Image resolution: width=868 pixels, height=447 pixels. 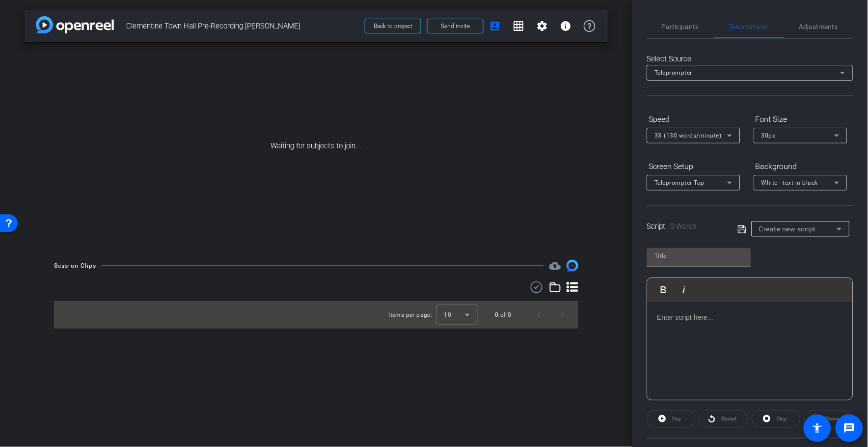 I want to click on img: app-logo, so click(x=75, y=24).